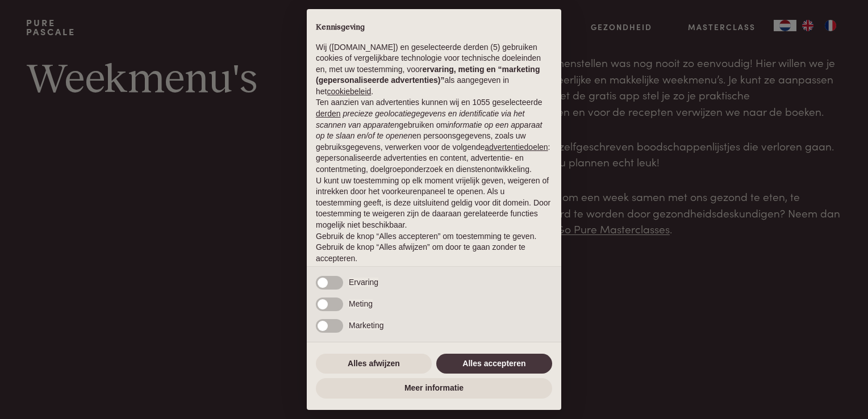 This screenshot has height=419, width=868. I want to click on span: Ervaring, so click(363, 282).